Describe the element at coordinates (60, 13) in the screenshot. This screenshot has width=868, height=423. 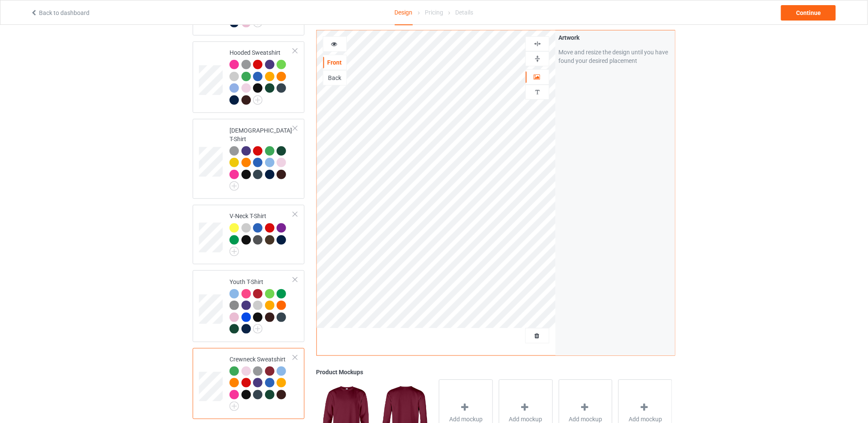
I see `a: Back to dashboard` at that location.